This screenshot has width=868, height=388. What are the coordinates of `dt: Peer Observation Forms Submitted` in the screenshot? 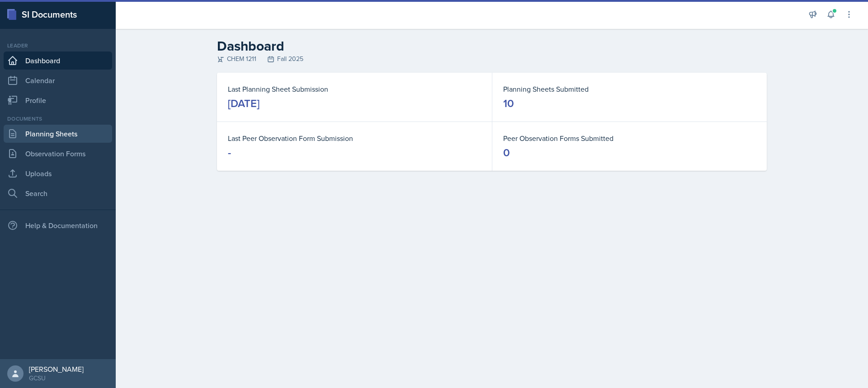 It's located at (629, 138).